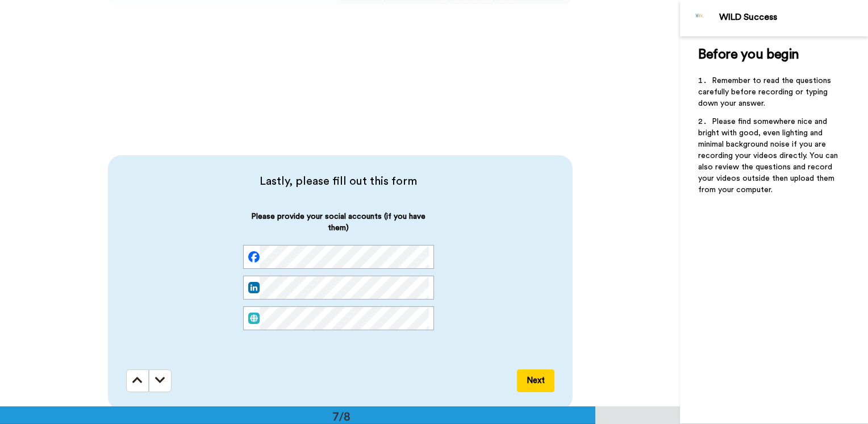  What do you see at coordinates (254, 257) in the screenshot?
I see `img: facebook.svg` at bounding box center [254, 257].